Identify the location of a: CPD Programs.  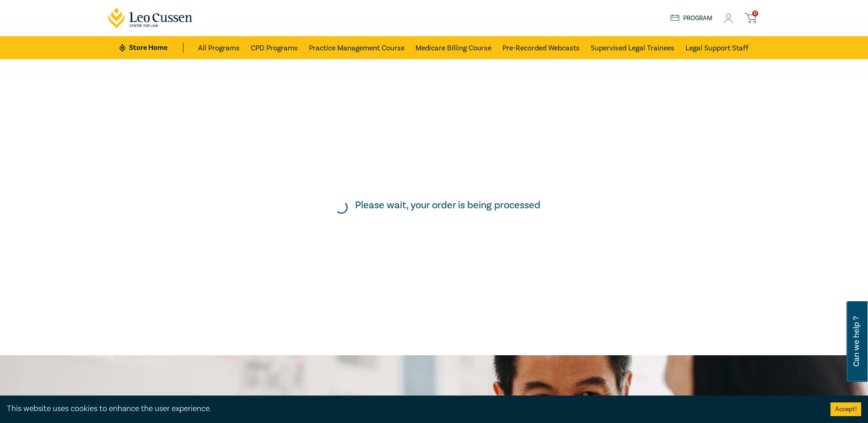
(274, 48).